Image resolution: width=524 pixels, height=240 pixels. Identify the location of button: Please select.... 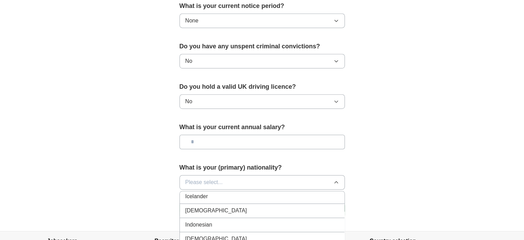
(262, 182).